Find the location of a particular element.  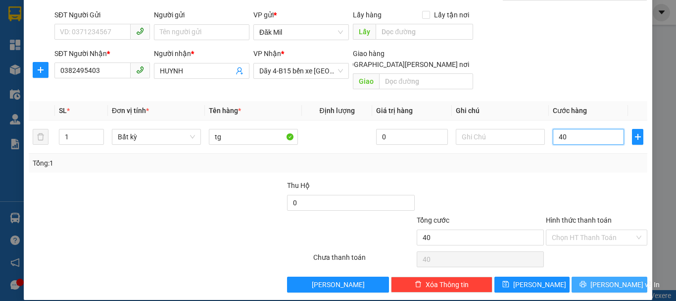

span: Giá trị hàng is located at coordinates (395, 110).